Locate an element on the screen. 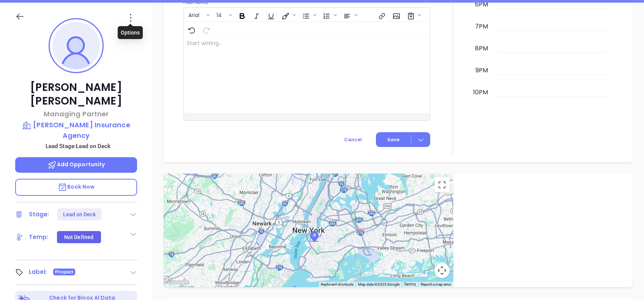  a: Terms (opens in new tab) is located at coordinates (410, 284).